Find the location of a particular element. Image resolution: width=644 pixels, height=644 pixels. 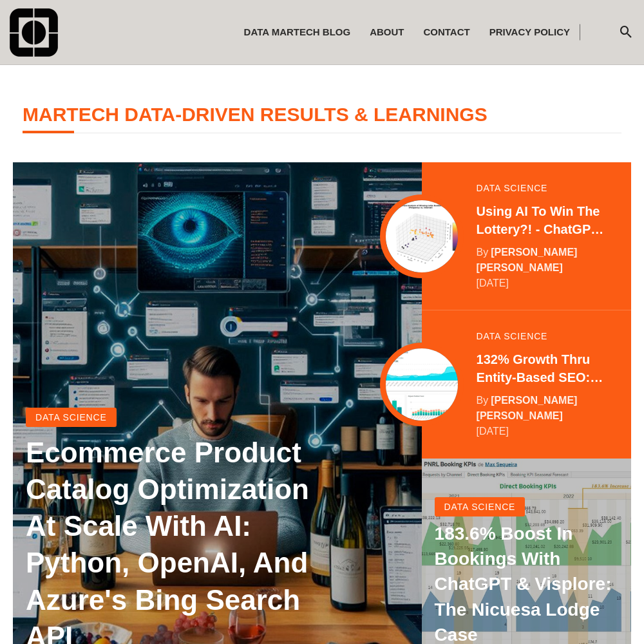

time: August 29 2024 is located at coordinates (492, 283).